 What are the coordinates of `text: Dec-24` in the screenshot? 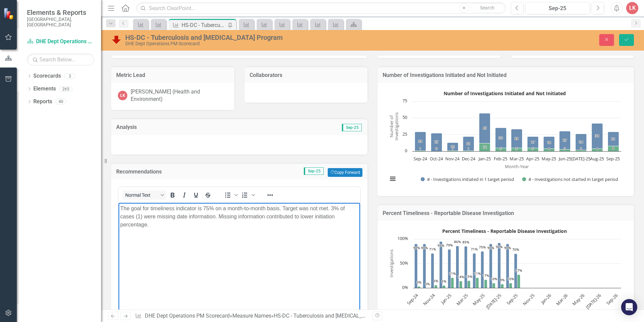 It's located at (469, 159).